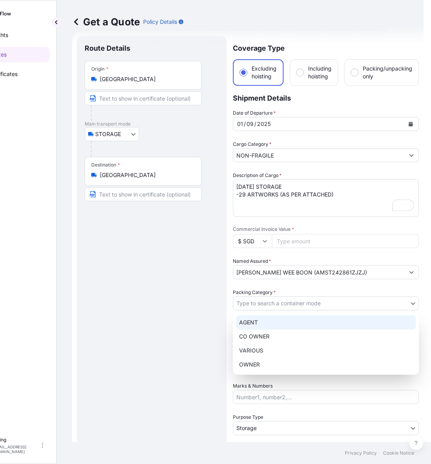 The width and height of the screenshot is (431, 464). What do you see at coordinates (325, 97) in the screenshot?
I see `p: Shipment Details` at bounding box center [325, 97].